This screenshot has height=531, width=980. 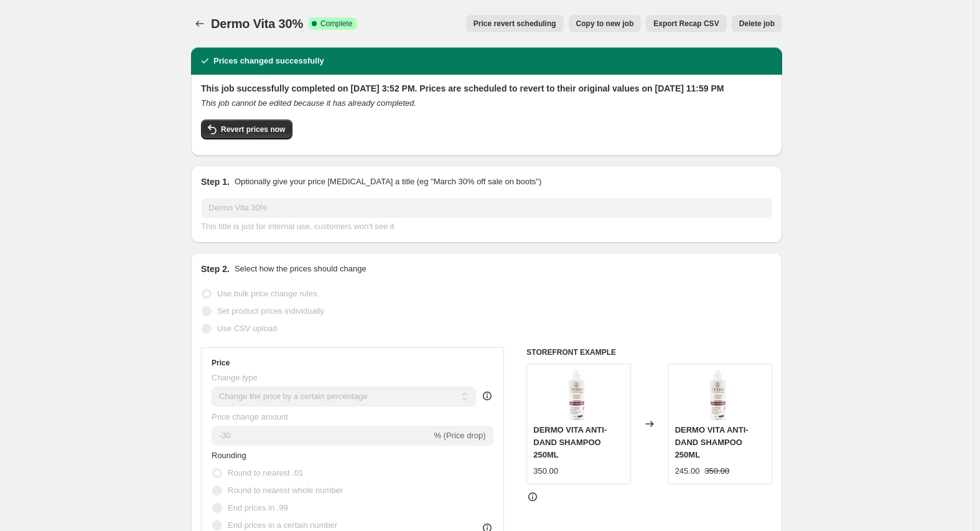 I want to click on span: Change type, so click(x=235, y=377).